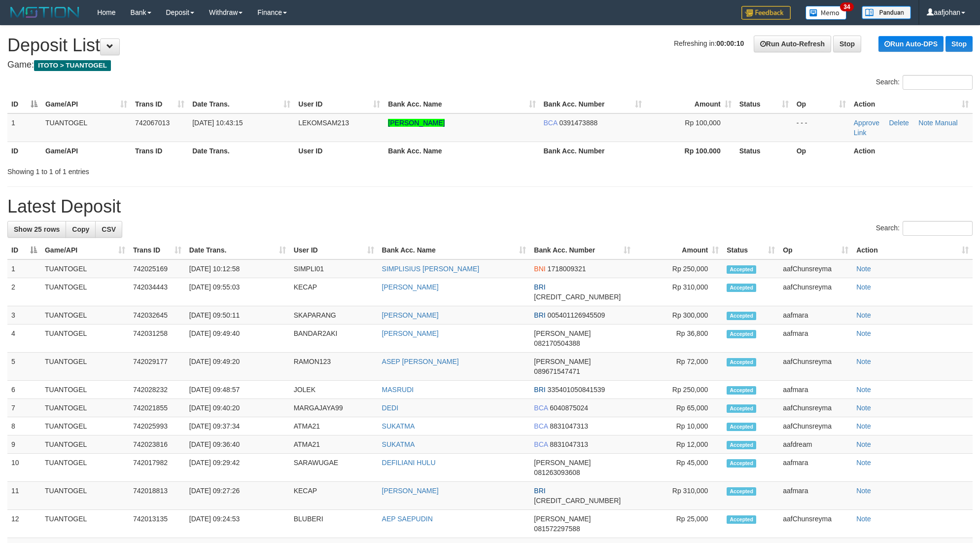 The image size is (980, 543). I want to click on th: Bank Acc. Name, so click(461, 150).